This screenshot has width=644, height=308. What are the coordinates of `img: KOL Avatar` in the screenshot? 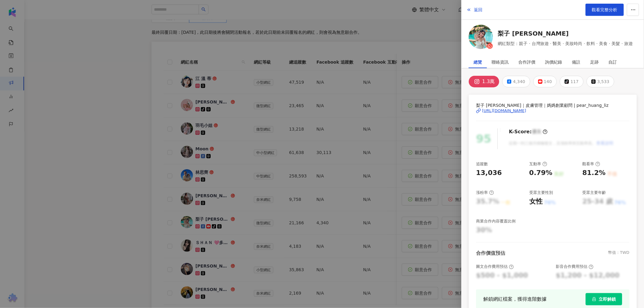 It's located at (481, 37).